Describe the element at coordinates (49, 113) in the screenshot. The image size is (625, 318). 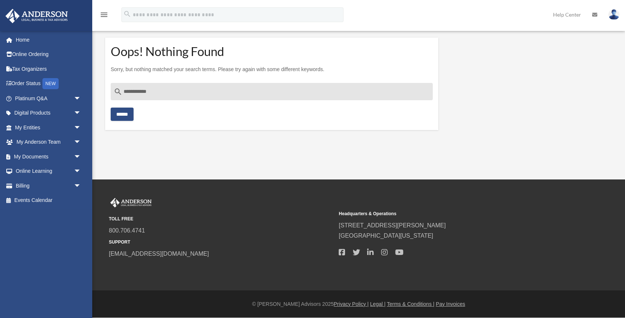
I see `a: Digital Productsarrow_drop_down` at that location.